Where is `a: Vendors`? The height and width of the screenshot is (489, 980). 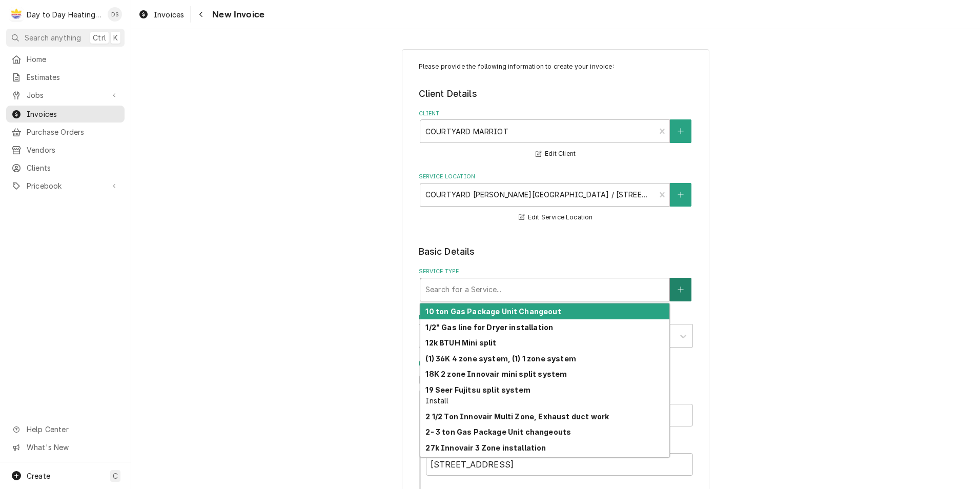
a: Vendors is located at coordinates (65, 149).